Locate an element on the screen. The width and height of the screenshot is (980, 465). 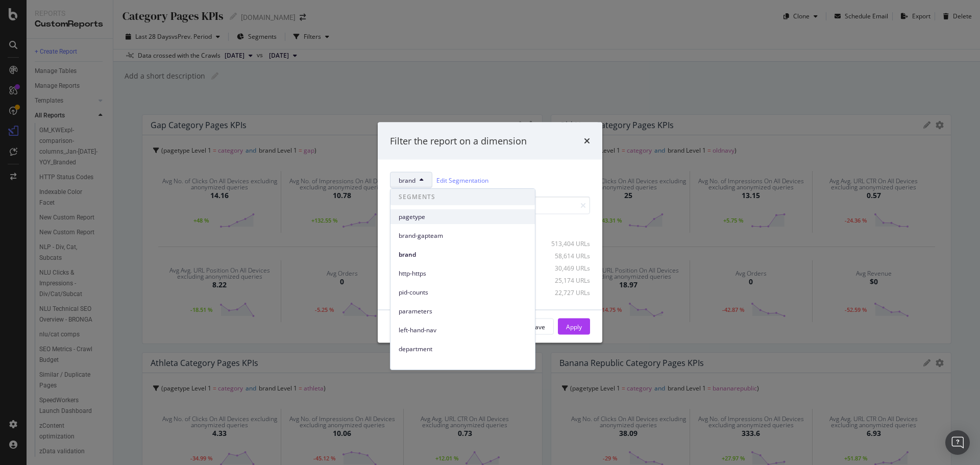
div: 513,404 URLs is located at coordinates (565, 243).